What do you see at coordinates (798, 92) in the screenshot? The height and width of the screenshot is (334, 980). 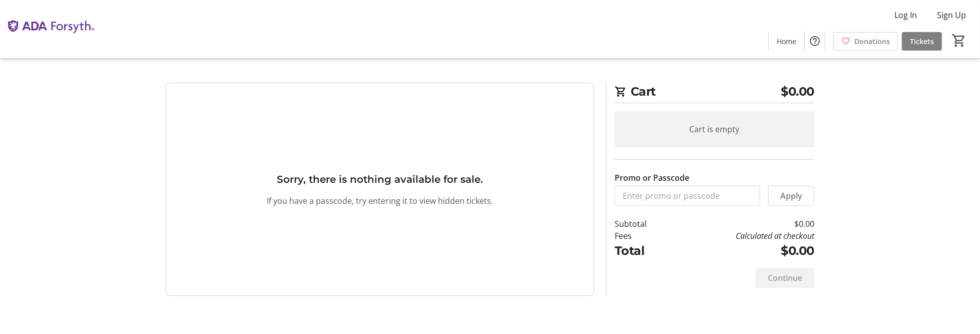 I see `span: $0.00` at bounding box center [798, 92].